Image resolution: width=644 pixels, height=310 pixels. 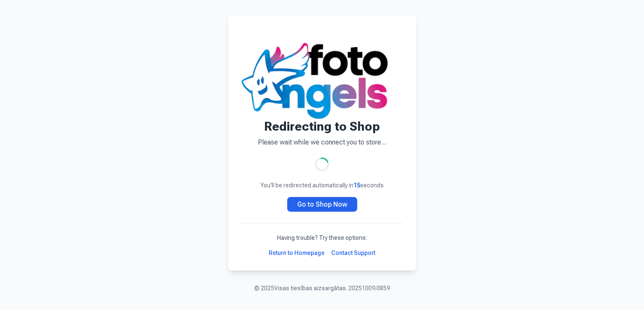 What do you see at coordinates (296, 253) in the screenshot?
I see `a: Return to Homepage` at bounding box center [296, 253].